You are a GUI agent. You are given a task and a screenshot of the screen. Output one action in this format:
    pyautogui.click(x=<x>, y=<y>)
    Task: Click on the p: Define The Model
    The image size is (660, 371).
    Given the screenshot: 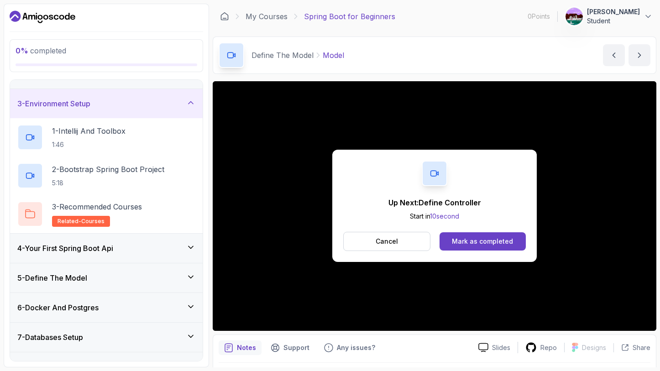 What is the action you would take?
    pyautogui.click(x=283, y=55)
    